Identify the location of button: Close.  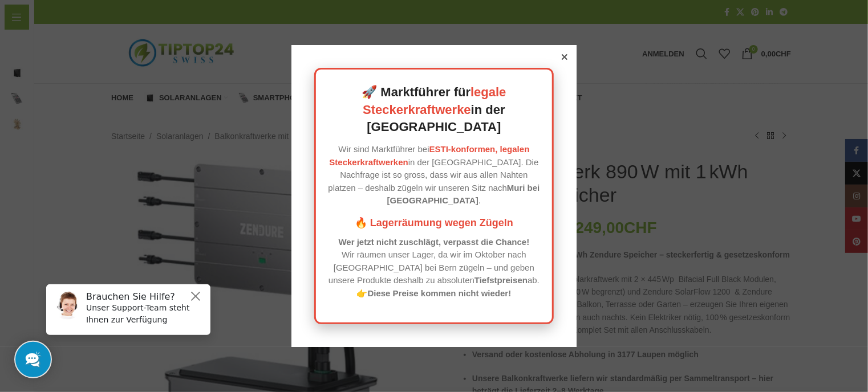
(158, 21).